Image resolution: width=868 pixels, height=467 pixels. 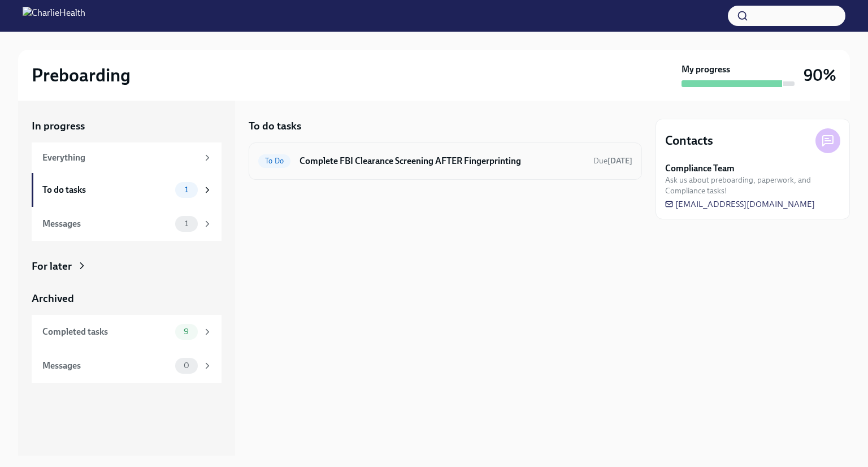 I want to click on h2: Preboarding, so click(x=81, y=75).